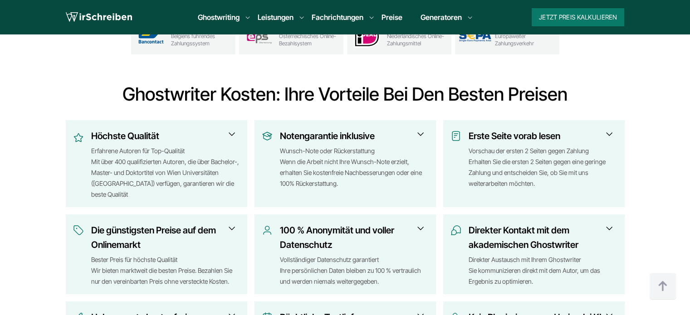 The width and height of the screenshot is (690, 315). I want to click on img: Direkter Kontakt mit dem akademischen Ghostwriter, so click(456, 231).